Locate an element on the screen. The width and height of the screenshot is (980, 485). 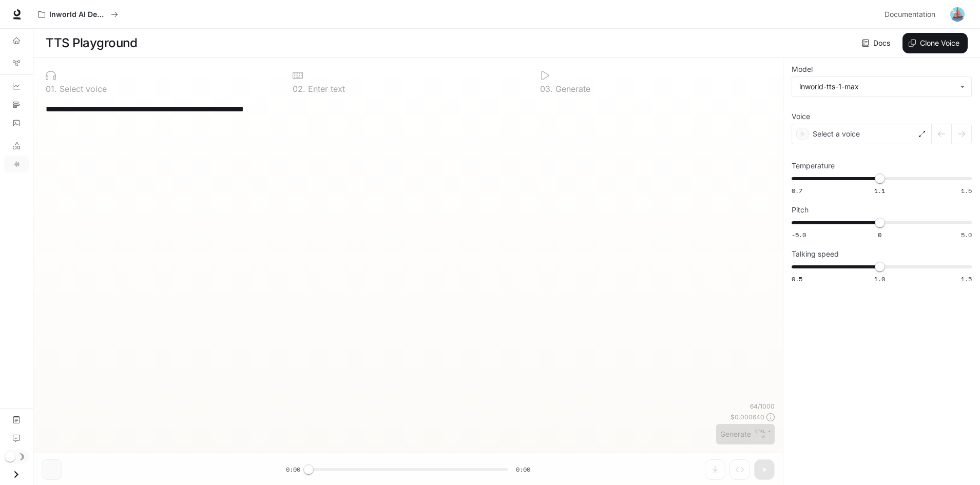
p: Pitch is located at coordinates (800, 210).